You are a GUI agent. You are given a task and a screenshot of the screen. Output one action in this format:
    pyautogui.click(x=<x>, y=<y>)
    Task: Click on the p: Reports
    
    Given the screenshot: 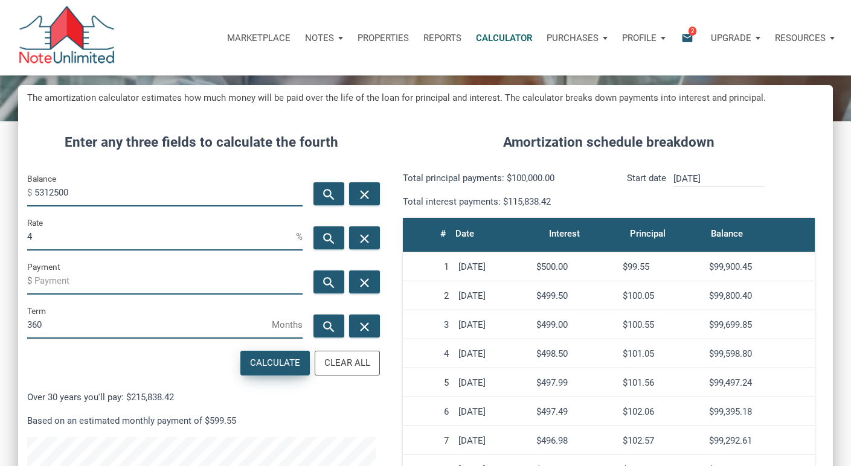 What is the action you would take?
    pyautogui.click(x=442, y=38)
    